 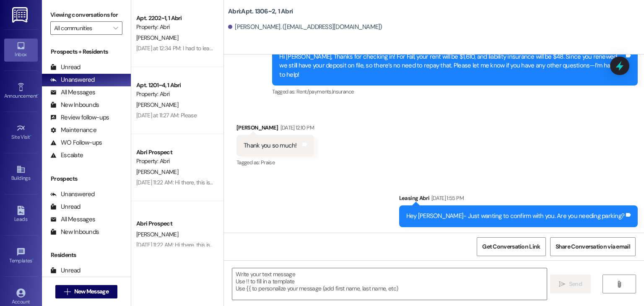 I want to click on div: Apt. 2202~1, 1 Abri, so click(x=175, y=18).